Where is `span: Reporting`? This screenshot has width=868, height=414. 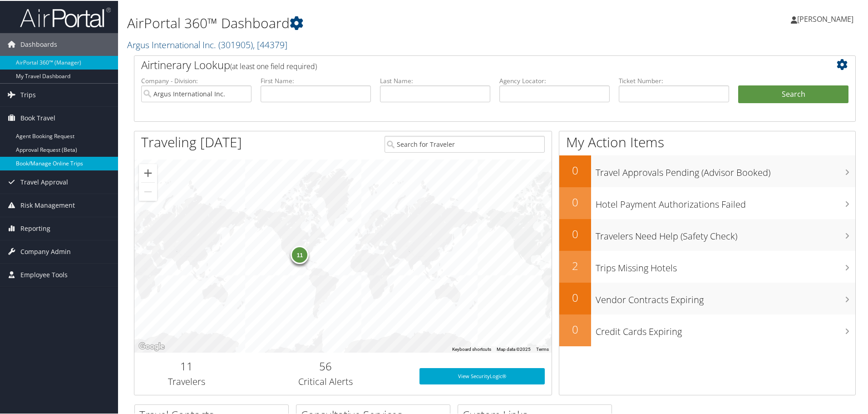 span: Reporting is located at coordinates (36, 228).